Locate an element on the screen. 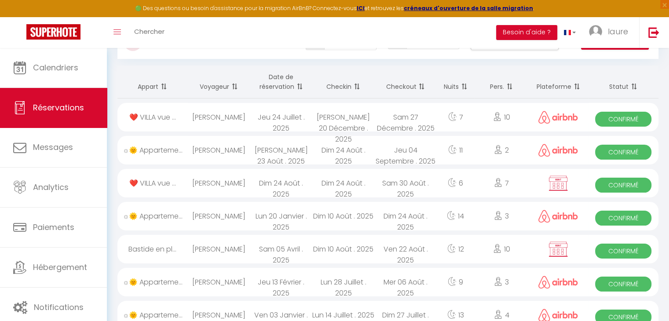  a: Chercher is located at coordinates (149, 33).